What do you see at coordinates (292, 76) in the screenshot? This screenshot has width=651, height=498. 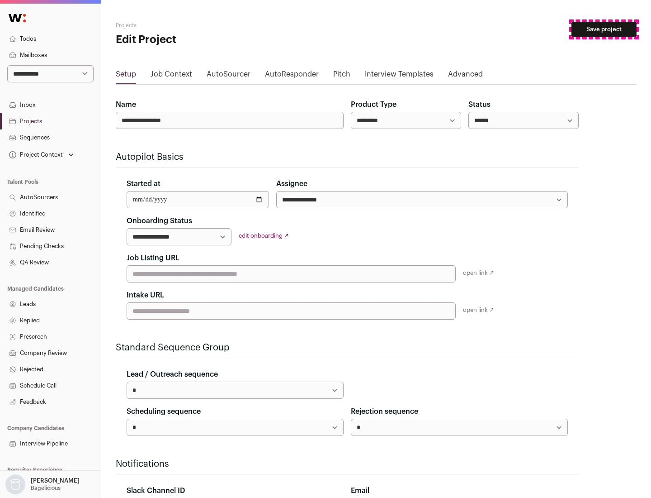 I see `a: AutoResponder` at bounding box center [292, 76].